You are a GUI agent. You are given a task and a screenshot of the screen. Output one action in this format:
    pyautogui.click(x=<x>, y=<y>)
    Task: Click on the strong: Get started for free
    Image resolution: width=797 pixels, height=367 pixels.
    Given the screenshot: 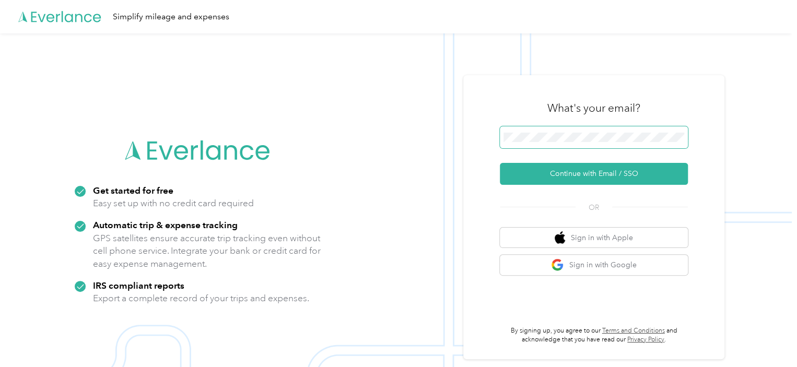 What is the action you would take?
    pyautogui.click(x=133, y=190)
    